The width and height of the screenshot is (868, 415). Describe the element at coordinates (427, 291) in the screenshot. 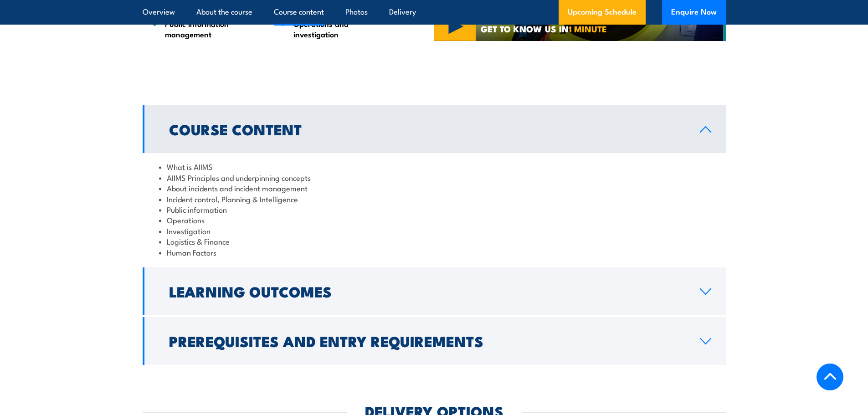

I see `h2: Learning Outcomes` at that location.